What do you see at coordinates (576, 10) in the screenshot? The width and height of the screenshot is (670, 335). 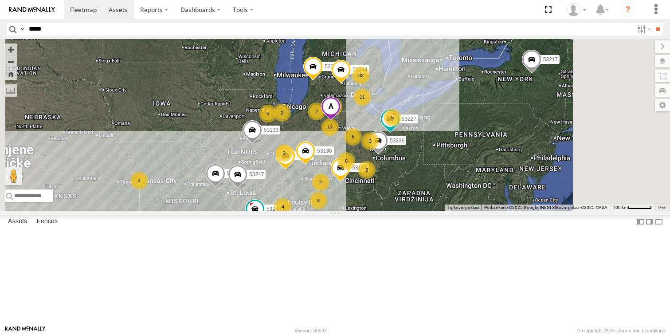 I see `div: Miky Transport` at bounding box center [576, 10].